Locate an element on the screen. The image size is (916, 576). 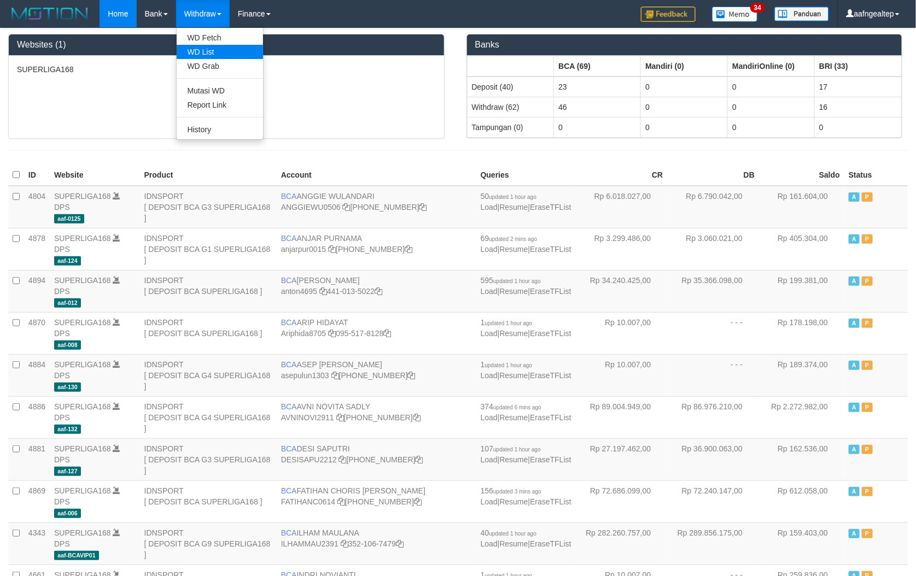
td: Rp 405.304,00 is located at coordinates (802, 249).